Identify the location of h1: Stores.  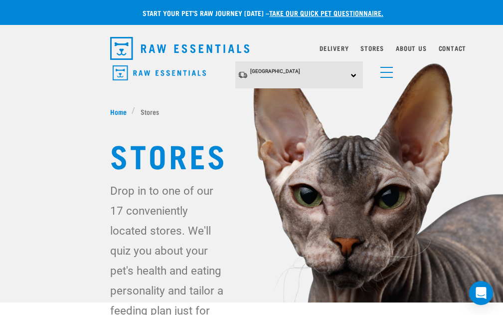
(252, 155).